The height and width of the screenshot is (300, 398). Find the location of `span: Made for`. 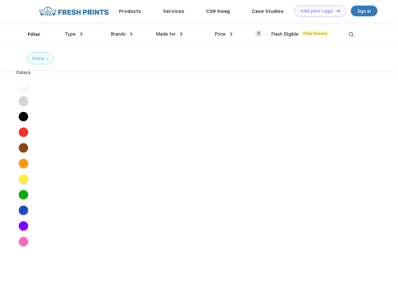

span: Made for is located at coordinates (166, 34).